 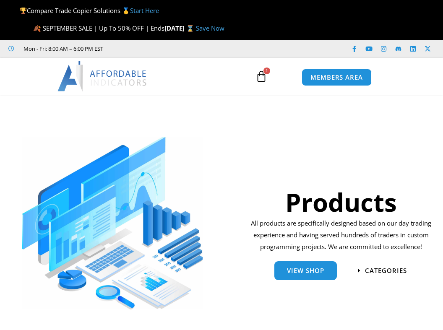 What do you see at coordinates (341, 202) in the screenshot?
I see `h1: Products` at bounding box center [341, 202].